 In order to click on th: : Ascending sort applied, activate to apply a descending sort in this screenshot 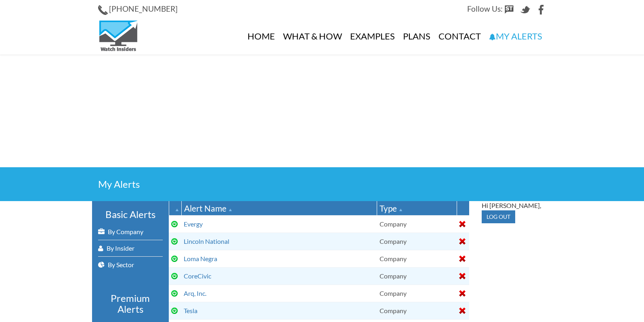, I will do `click(175, 209)`.